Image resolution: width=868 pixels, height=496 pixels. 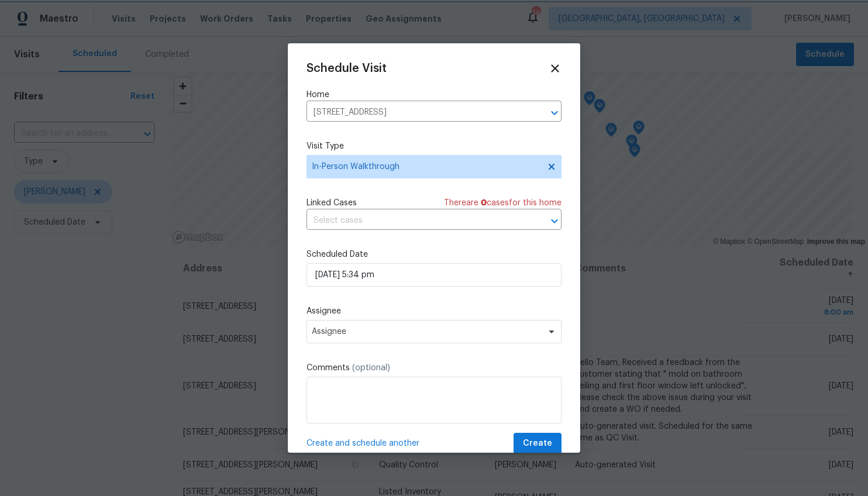 What do you see at coordinates (538, 443) in the screenshot?
I see `button: Create` at bounding box center [538, 443].